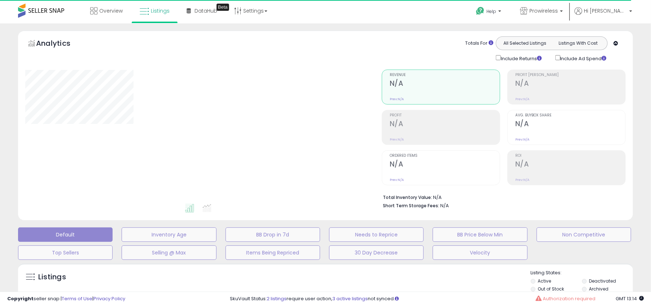 The height and width of the screenshot is (306, 651). What do you see at coordinates (491, 11) in the screenshot?
I see `span: Help` at bounding box center [491, 11].